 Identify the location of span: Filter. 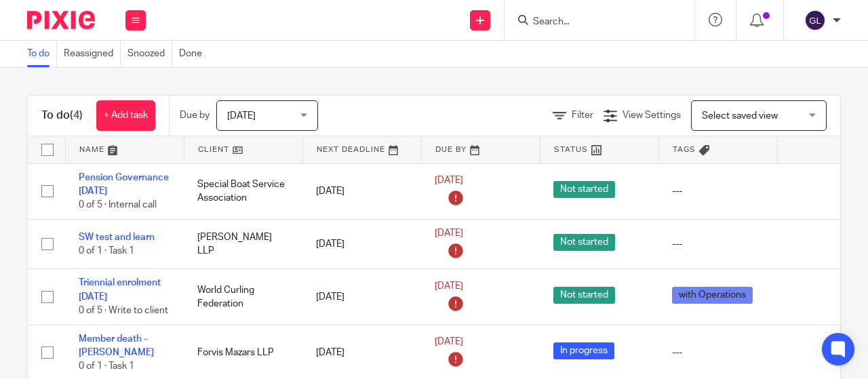
(583, 115).